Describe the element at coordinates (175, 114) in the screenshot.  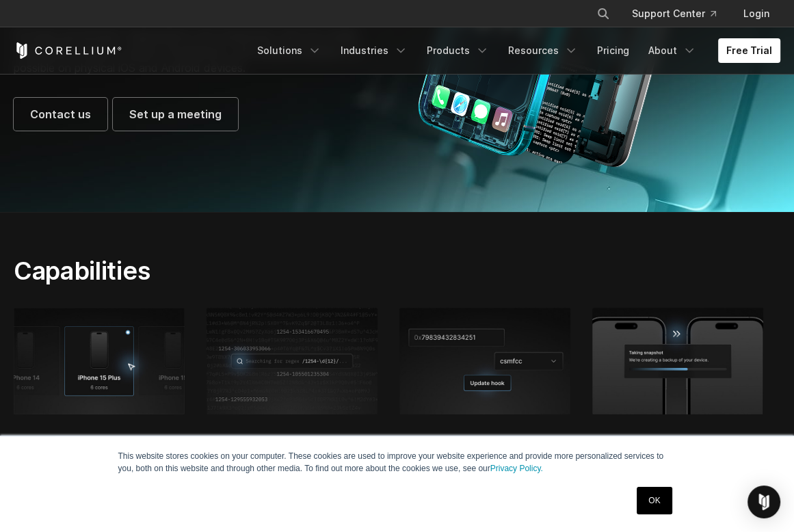
I see `span: Set up a meeting` at that location.